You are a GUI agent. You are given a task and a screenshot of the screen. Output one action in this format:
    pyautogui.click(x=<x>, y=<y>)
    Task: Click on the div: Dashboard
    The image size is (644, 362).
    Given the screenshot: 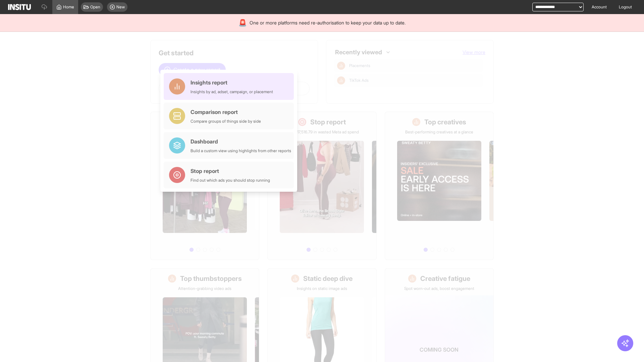 What is the action you would take?
    pyautogui.click(x=241, y=141)
    